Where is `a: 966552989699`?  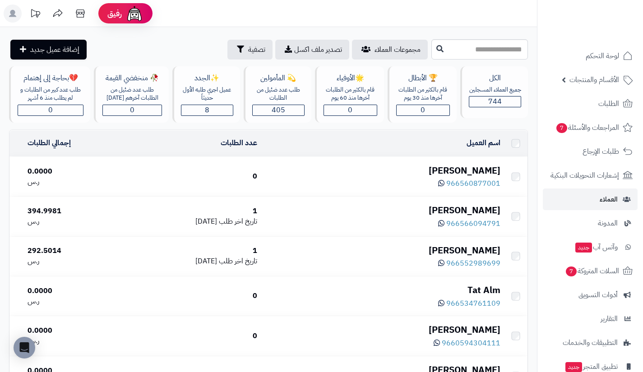
a: 966552989699 is located at coordinates (469, 264).